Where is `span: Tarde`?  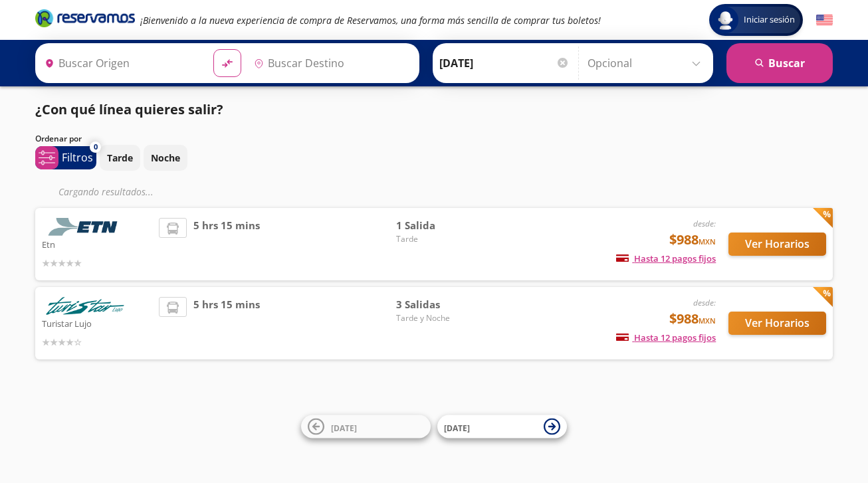
span: Tarde is located at coordinates (442, 239).